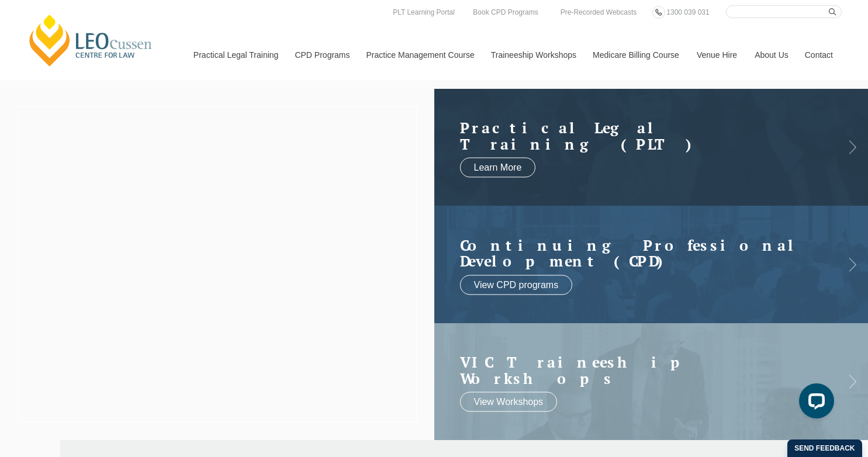  Describe the element at coordinates (771, 55) in the screenshot. I see `a: About Us` at that location.